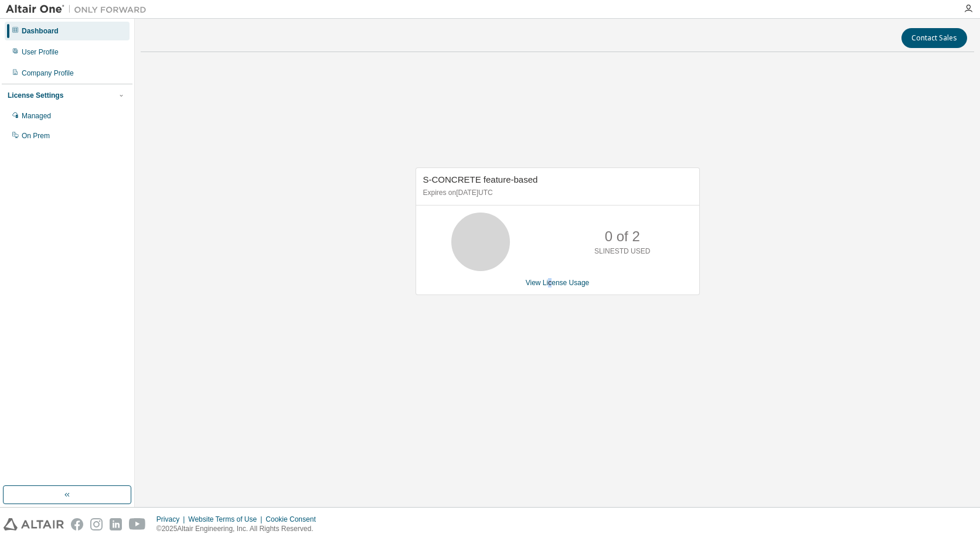 The height and width of the screenshot is (541, 980). Describe the element at coordinates (36, 136) in the screenshot. I see `div: On Prem` at that location.